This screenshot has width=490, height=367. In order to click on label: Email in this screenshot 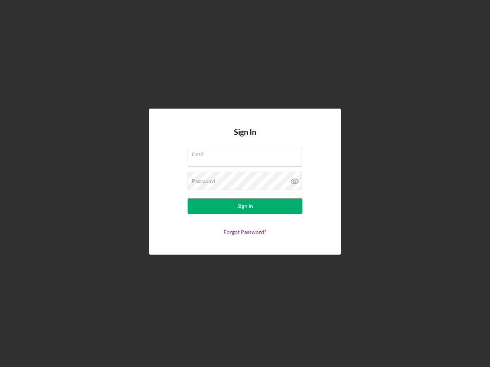, I will do `click(247, 153)`.